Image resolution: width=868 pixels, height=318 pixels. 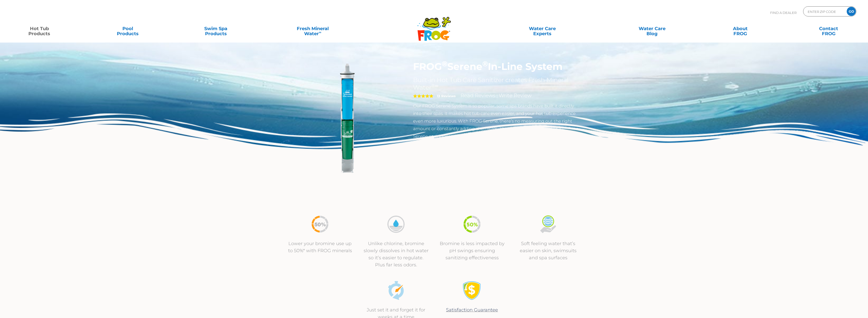 What do you see at coordinates (851, 12) in the screenshot?
I see `input: GO` at bounding box center [851, 12].